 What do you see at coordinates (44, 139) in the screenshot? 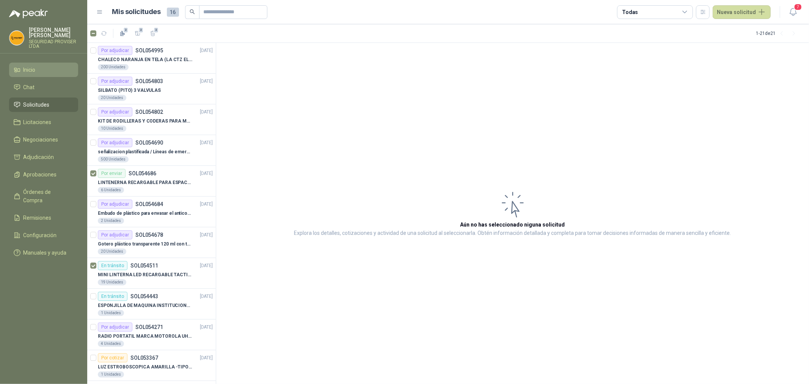
I see `a: Negociaciones` at bounding box center [44, 139].